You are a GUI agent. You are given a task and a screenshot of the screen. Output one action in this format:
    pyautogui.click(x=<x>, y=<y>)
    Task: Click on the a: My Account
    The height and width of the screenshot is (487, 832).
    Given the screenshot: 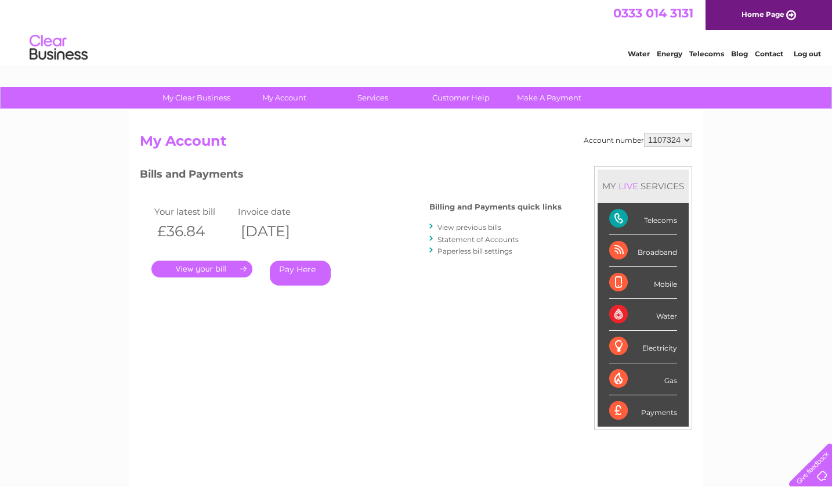 What is the action you would take?
    pyautogui.click(x=284, y=97)
    